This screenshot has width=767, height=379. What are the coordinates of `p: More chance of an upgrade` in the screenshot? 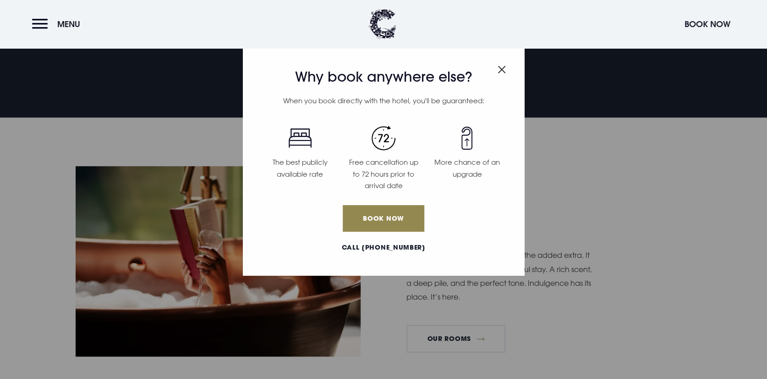 It's located at (467, 168).